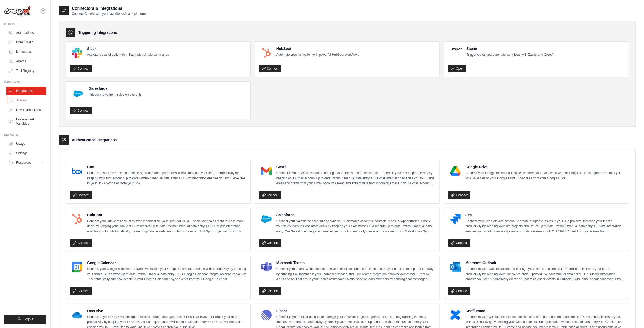 The image size is (644, 328). Describe the element at coordinates (26, 110) in the screenshot. I see `a: LLM Connections` at that location.